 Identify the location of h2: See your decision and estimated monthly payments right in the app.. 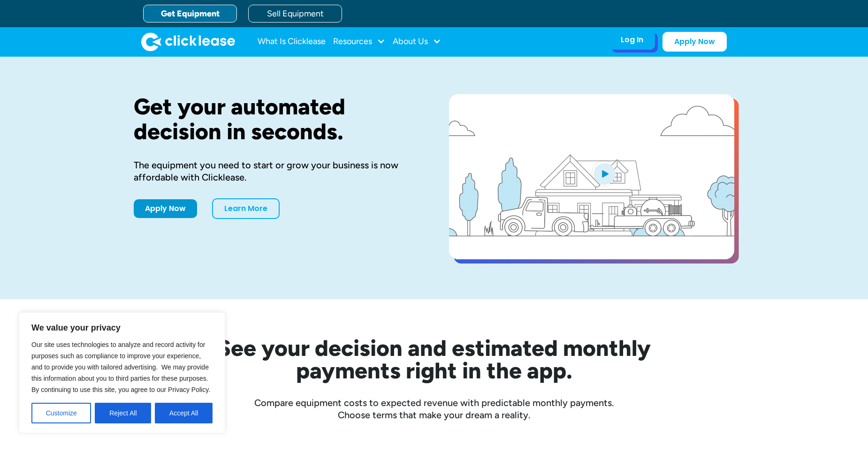
(434, 360).